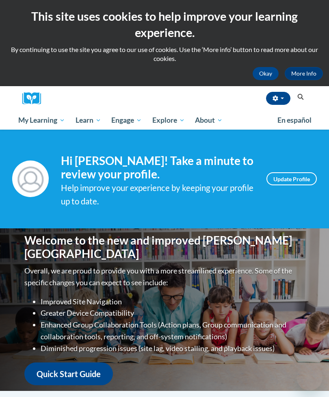 This screenshot has height=397, width=329. I want to click on button: Okay, so click(266, 74).